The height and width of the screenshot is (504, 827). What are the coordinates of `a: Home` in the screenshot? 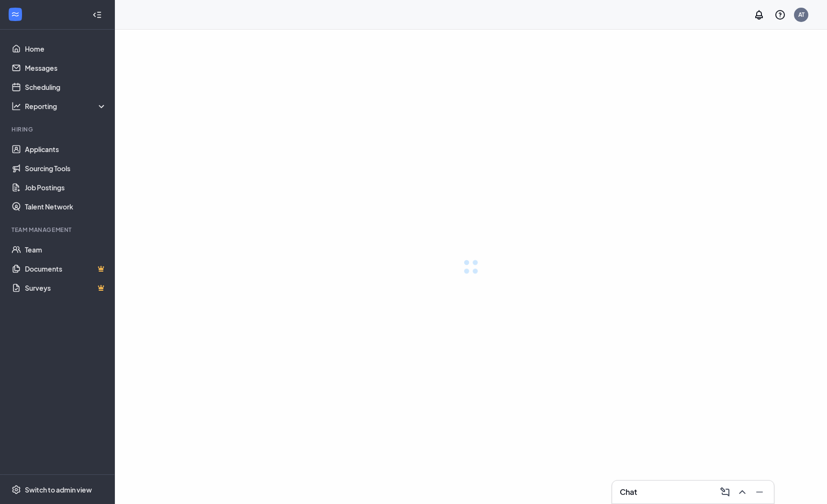 It's located at (66, 48).